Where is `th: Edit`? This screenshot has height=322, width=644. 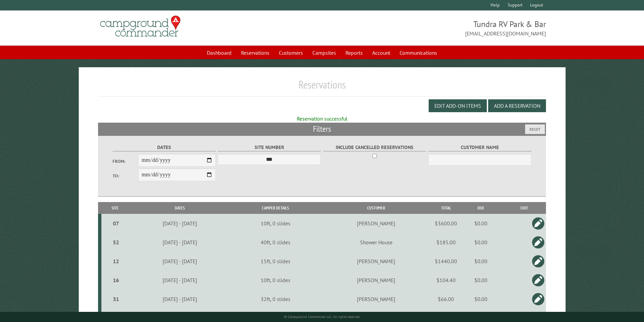
th: Edit is located at coordinates (524, 208).